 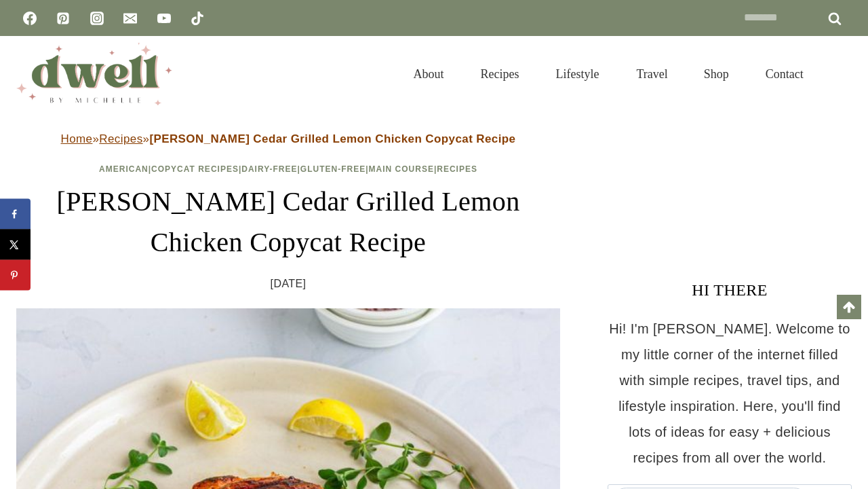 What do you see at coordinates (123, 169) in the screenshot?
I see `a: American` at bounding box center [123, 169].